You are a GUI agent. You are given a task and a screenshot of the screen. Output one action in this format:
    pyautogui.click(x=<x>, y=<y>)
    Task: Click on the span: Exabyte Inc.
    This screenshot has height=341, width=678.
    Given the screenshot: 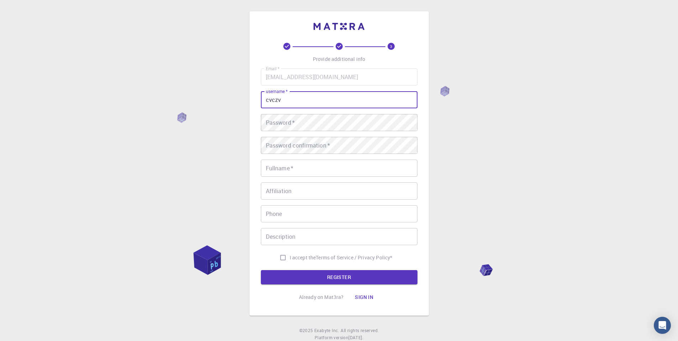 What is the action you would take?
    pyautogui.click(x=327, y=330)
    